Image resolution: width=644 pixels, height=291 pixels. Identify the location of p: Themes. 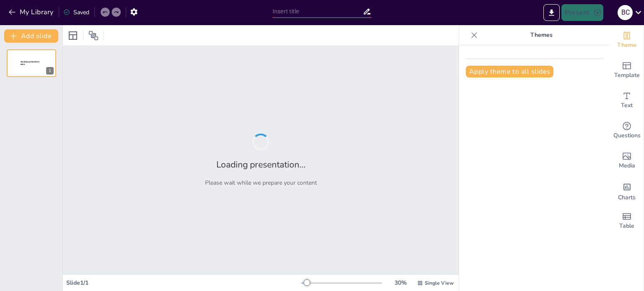
(541, 35).